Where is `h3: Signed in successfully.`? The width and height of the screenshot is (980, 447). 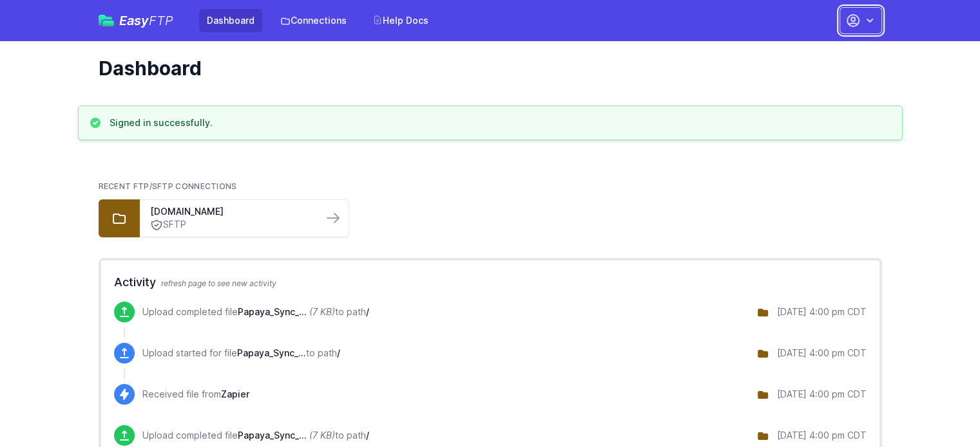
h3: Signed in successfully. is located at coordinates (161, 123).